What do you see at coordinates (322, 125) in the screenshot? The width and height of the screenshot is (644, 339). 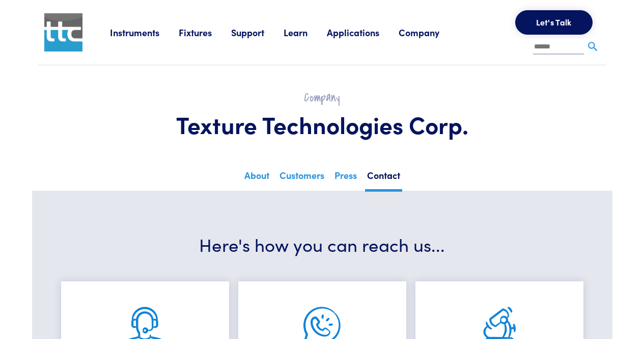 I see `h1: Texture Technologies Corp.` at bounding box center [322, 125].